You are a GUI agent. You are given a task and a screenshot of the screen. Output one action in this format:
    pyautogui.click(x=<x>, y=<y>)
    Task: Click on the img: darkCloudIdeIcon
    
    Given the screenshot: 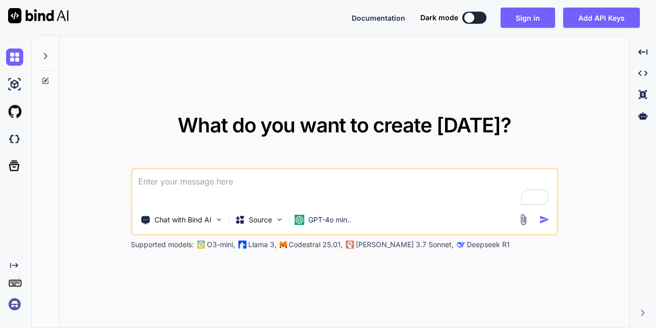 What is the action you would take?
    pyautogui.click(x=15, y=139)
    